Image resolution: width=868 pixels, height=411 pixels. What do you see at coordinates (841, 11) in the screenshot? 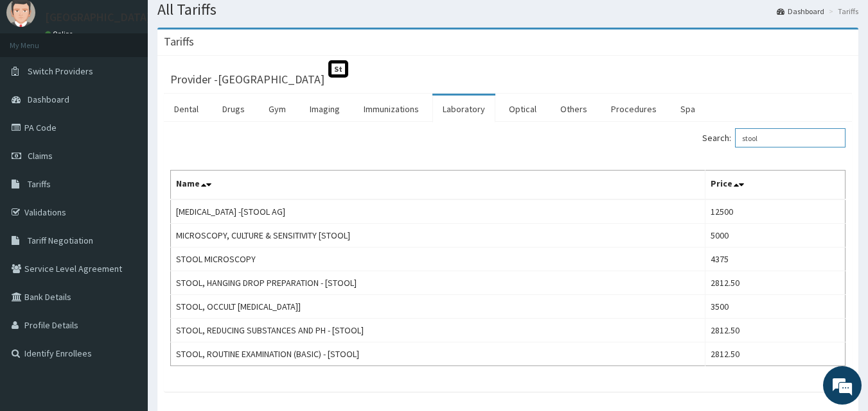
I see `li: Tariffs` at bounding box center [841, 11].